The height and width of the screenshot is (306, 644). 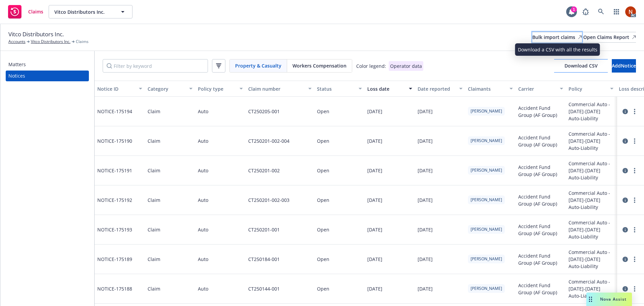 I want to click on span: Workers Compensation, so click(x=319, y=65).